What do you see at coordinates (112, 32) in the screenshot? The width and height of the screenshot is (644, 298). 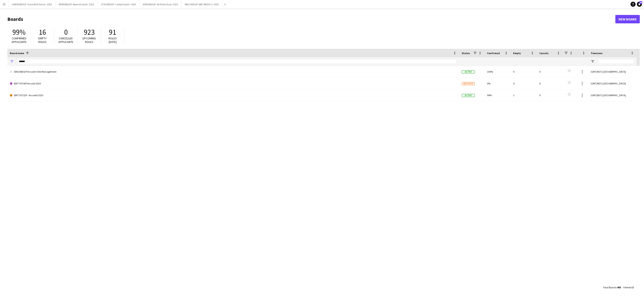 I see `span: 91` at bounding box center [112, 32].